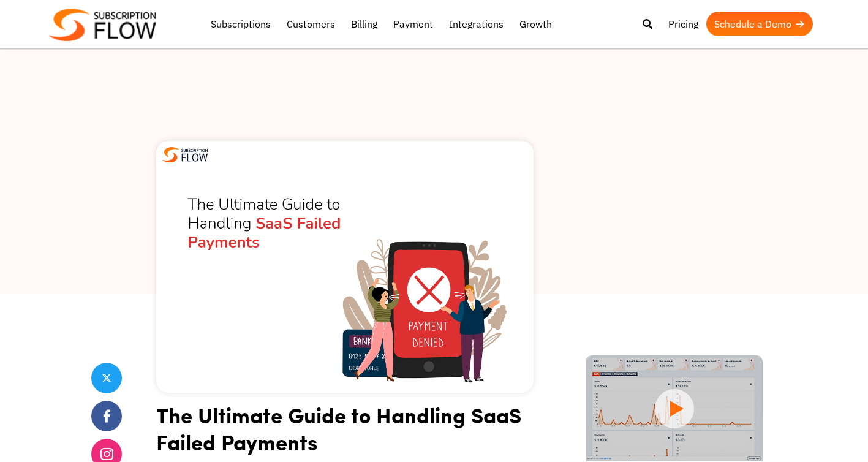 The width and height of the screenshot is (868, 462). What do you see at coordinates (311, 24) in the screenshot?
I see `a: Customers` at bounding box center [311, 24].